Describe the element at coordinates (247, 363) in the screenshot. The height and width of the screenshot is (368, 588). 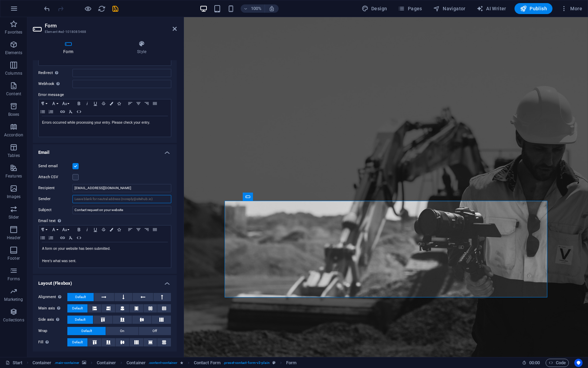
I see `span: . preset-contact-form-v3-plain` at that location.